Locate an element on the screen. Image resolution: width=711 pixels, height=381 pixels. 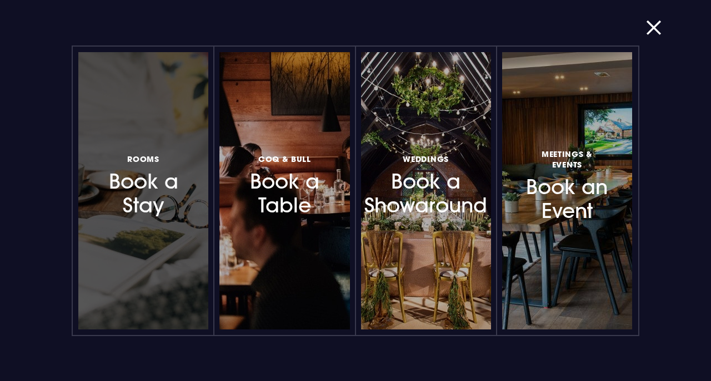
a: WeddingsBook a Showaround is located at coordinates (426, 191).